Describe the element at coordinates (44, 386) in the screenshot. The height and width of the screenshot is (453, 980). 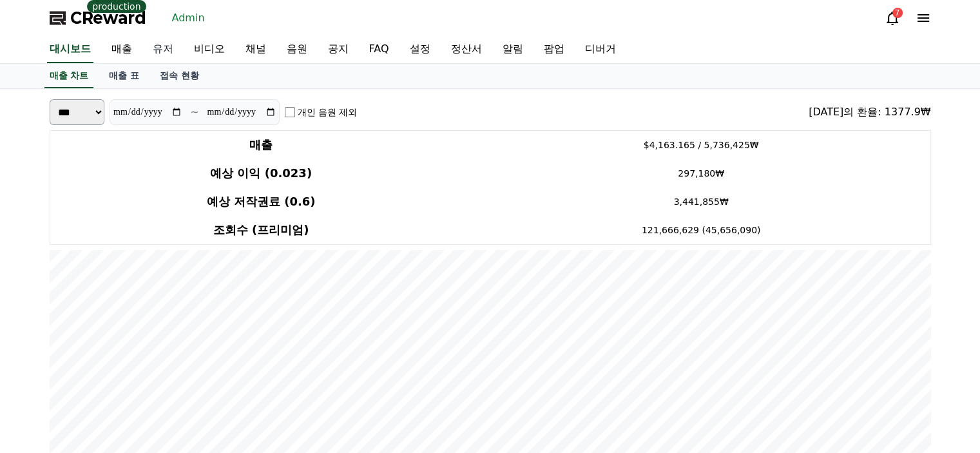
I see `span: Home` at that location.